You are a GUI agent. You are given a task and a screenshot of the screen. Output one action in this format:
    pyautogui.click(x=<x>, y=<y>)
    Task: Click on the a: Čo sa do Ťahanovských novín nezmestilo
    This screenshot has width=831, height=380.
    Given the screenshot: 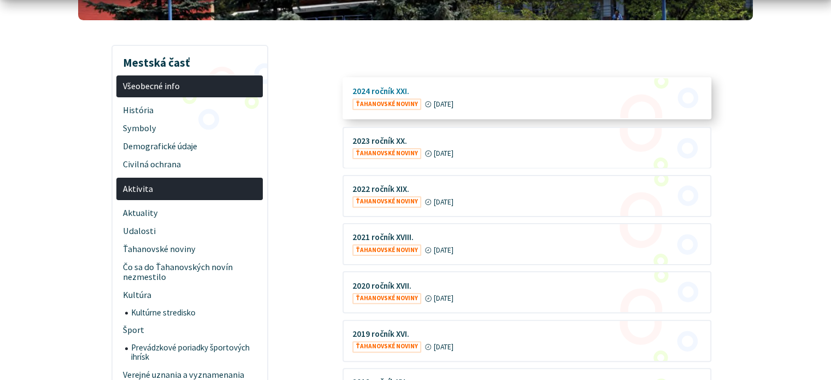 What is the action you would take?
    pyautogui.click(x=190, y=271)
    